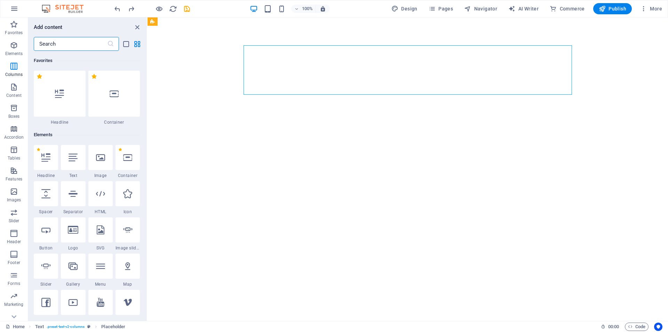 Image resolution: width=668 pixels, height=332 pixels. I want to click on span: Slider, so click(46, 284).